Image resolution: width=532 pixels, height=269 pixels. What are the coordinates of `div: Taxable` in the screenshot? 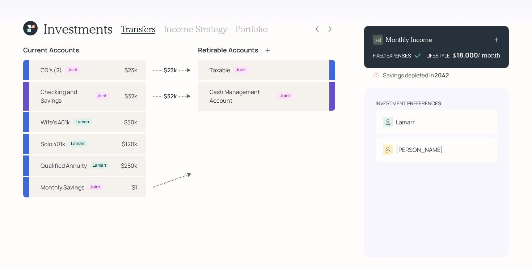 It's located at (220, 70).